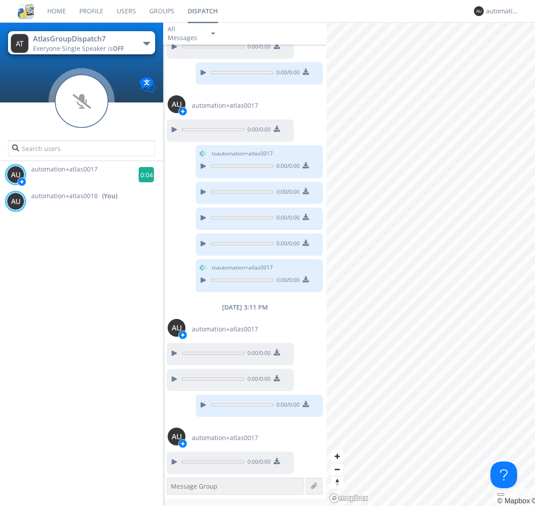 The height and width of the screenshot is (506, 535). What do you see at coordinates (337, 469) in the screenshot?
I see `button: Zoom out` at bounding box center [337, 469].